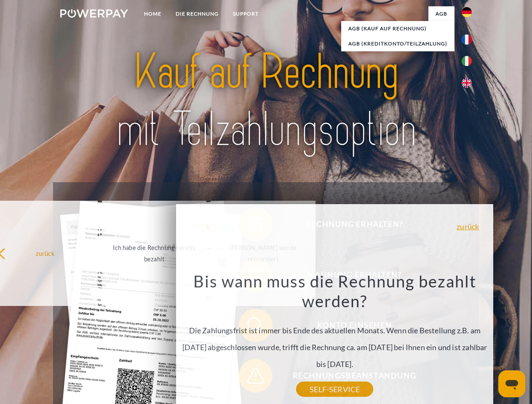 Image resolution: width=532 pixels, height=404 pixels. Describe the element at coordinates (197, 14) in the screenshot. I see `a: DIE RECHNUNG` at that location.